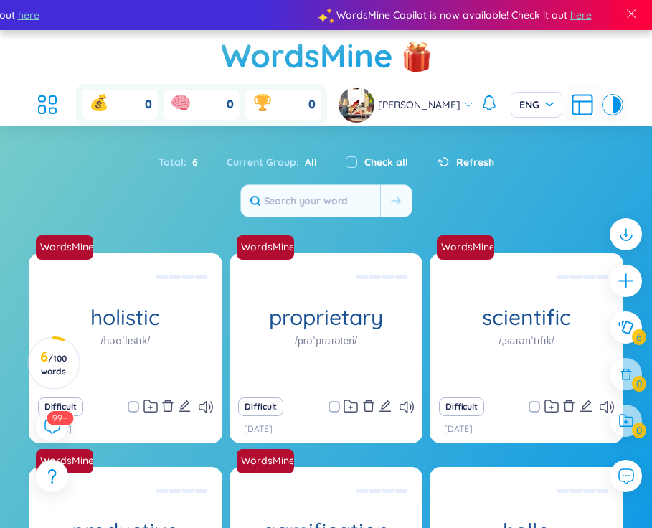 The width and height of the screenshot is (652, 528). I want to click on h1: proprietary, so click(327, 317).